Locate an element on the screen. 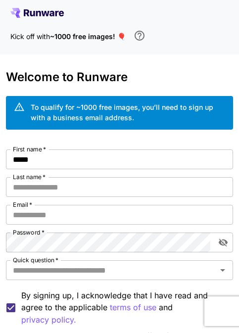 Image resolution: width=239 pixels, height=333 pixels. label: First name is located at coordinates (29, 149).